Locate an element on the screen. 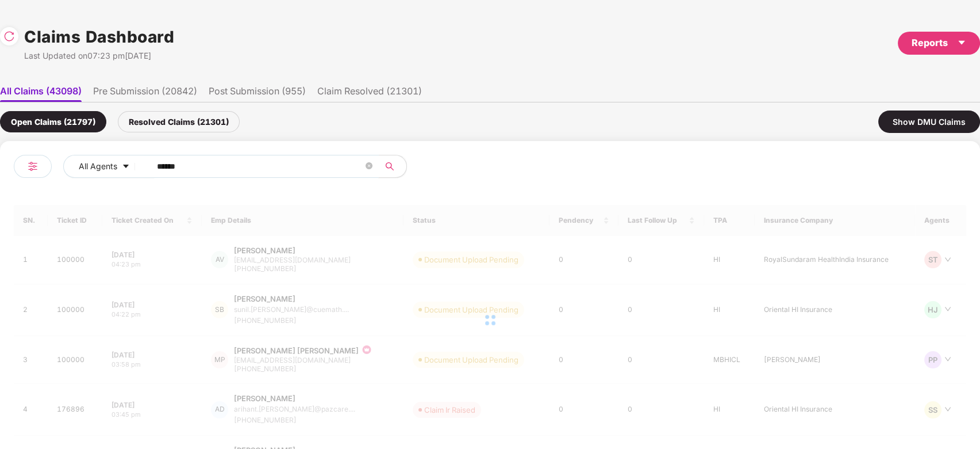 The width and height of the screenshot is (980, 449). div: Show DMU Claims is located at coordinates (929, 121).